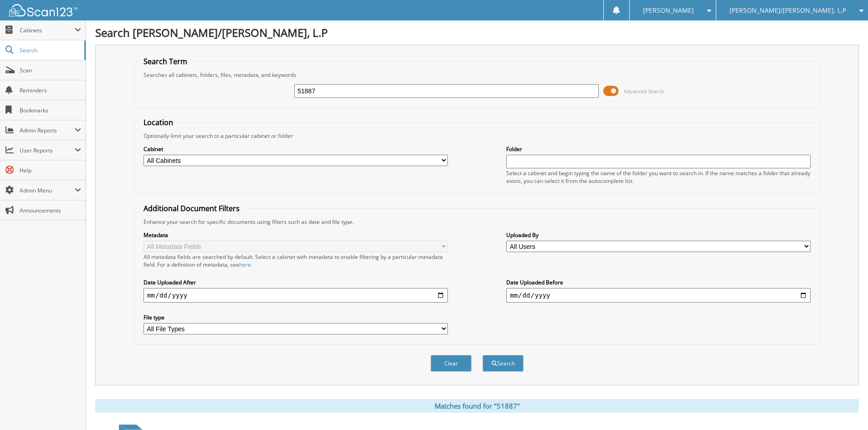 The image size is (868, 430). I want to click on label: Uploaded By, so click(658, 235).